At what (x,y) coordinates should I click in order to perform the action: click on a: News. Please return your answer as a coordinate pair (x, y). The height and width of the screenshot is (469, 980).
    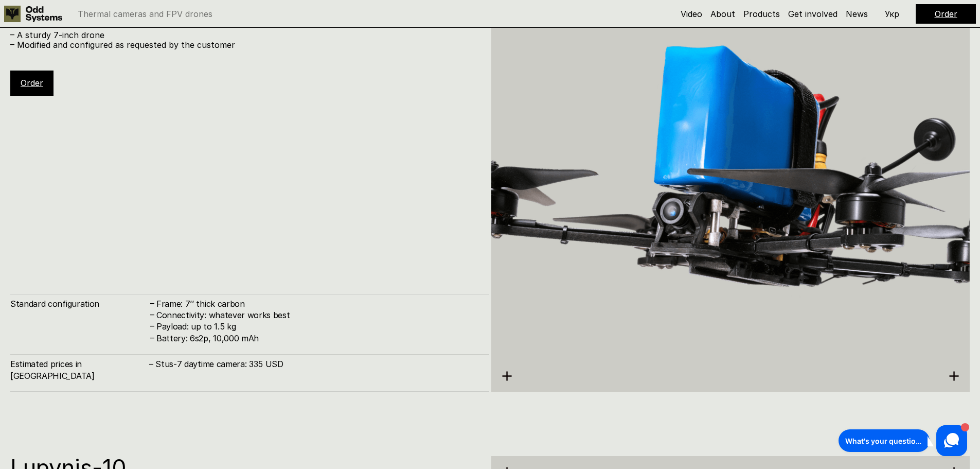
    Looking at the image, I should click on (856, 14).